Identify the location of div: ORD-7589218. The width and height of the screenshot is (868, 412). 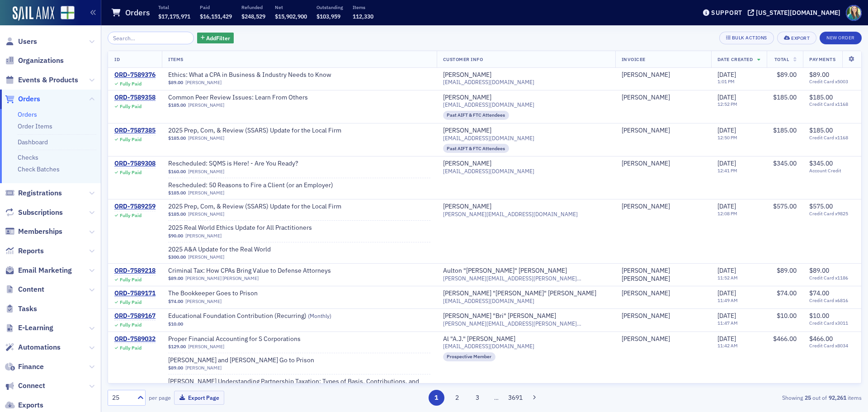
(134, 270).